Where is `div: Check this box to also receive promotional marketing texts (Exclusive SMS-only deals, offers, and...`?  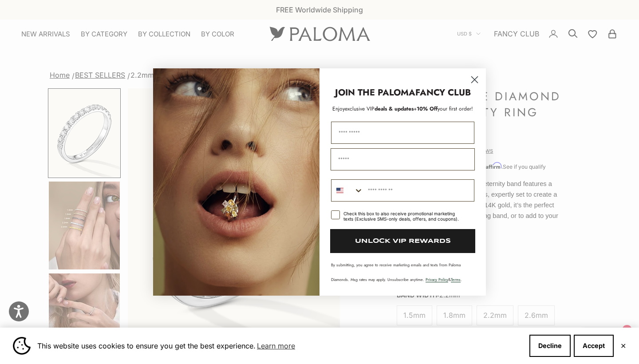
div: Check this box to also receive promotional marketing texts (Exclusive SMS-only deals, offers, and... is located at coordinates (403, 216).